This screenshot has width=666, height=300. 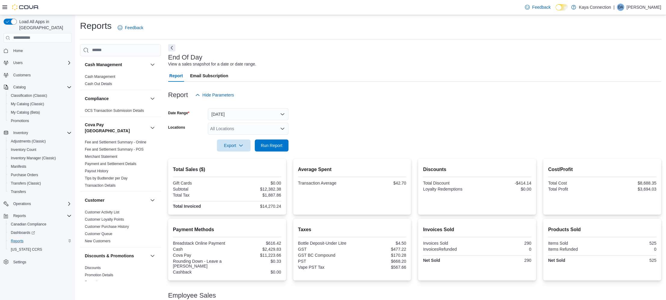 I want to click on button: Customers, so click(x=38, y=75).